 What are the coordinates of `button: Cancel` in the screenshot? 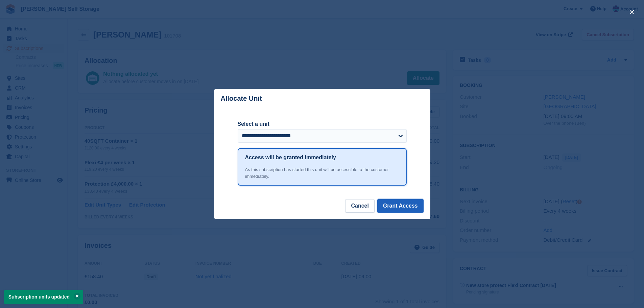 It's located at (360, 206).